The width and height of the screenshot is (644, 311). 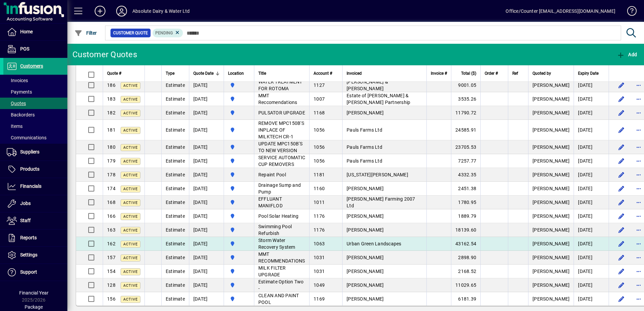 What do you see at coordinates (206, 73) in the screenshot?
I see `div: Quote Date` at bounding box center [206, 73].